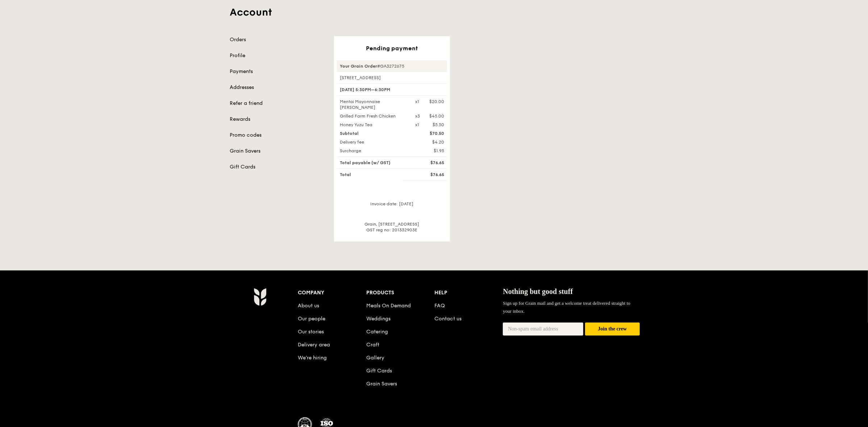 The image size is (868, 427). Describe the element at coordinates (377, 332) in the screenshot. I see `a: Catering` at that location.